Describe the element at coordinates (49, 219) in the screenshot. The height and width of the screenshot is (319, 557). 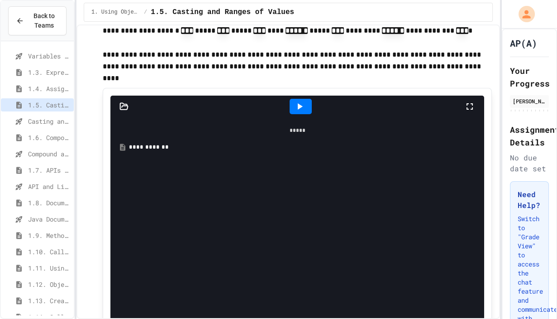
I see `span: Java Documentation with Comments - Topic 1.8` at that location.